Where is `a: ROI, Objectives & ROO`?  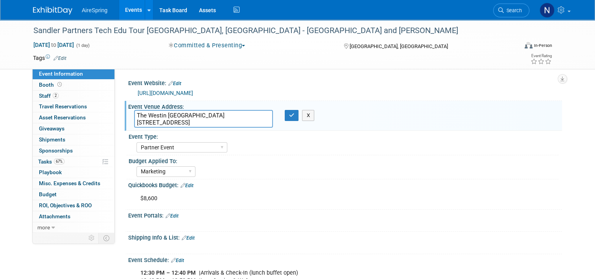 a: ROI, Objectives & ROO is located at coordinates (74, 205).